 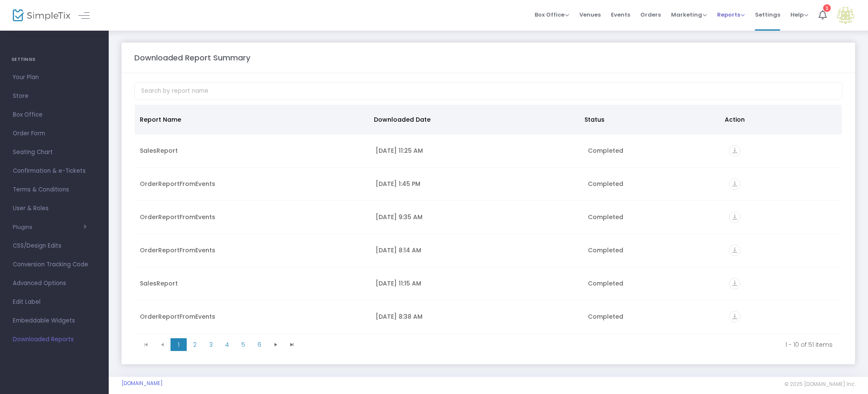 What do you see at coordinates (689, 15) in the screenshot?
I see `span: Marketing` at bounding box center [689, 15].